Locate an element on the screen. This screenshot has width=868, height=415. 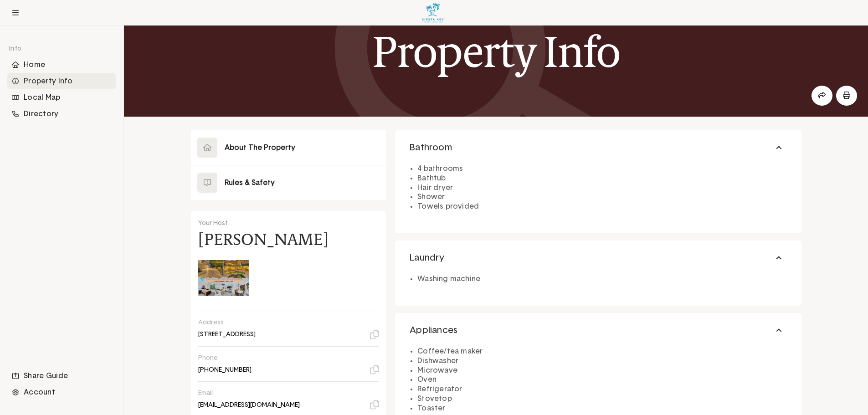
li: Bathtub is located at coordinates (602, 178).